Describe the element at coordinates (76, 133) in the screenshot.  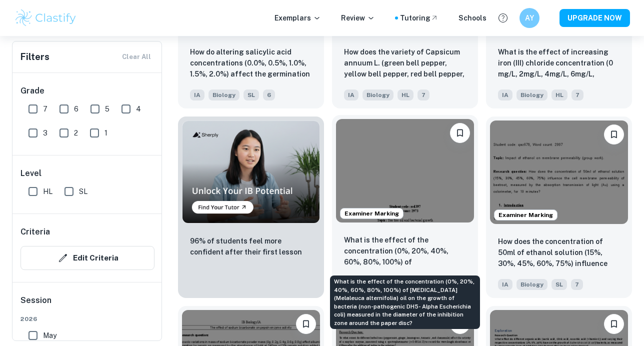
I see `span: 2` at that location.